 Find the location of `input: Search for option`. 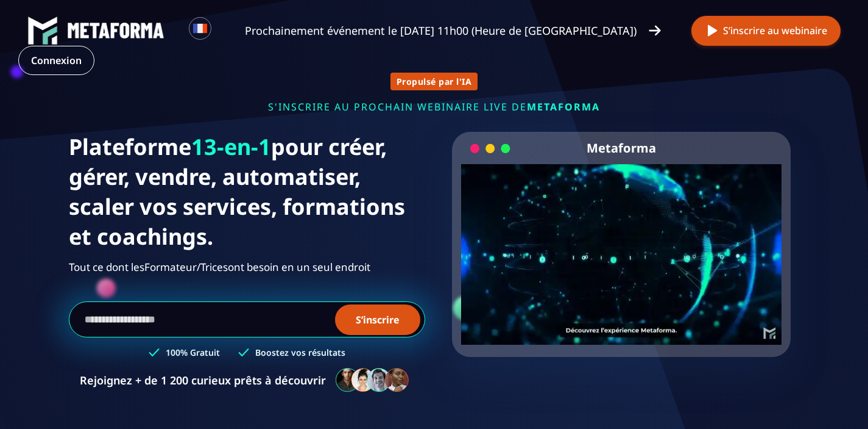

input: Search for option is located at coordinates (226, 31).